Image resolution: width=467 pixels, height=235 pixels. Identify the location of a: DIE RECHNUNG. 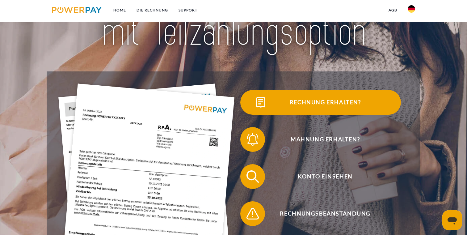
(152, 10).